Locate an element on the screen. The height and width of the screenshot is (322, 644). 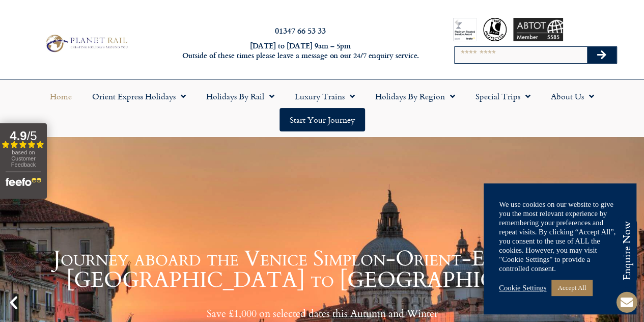
a: Orient Express Holidays is located at coordinates (139, 96).